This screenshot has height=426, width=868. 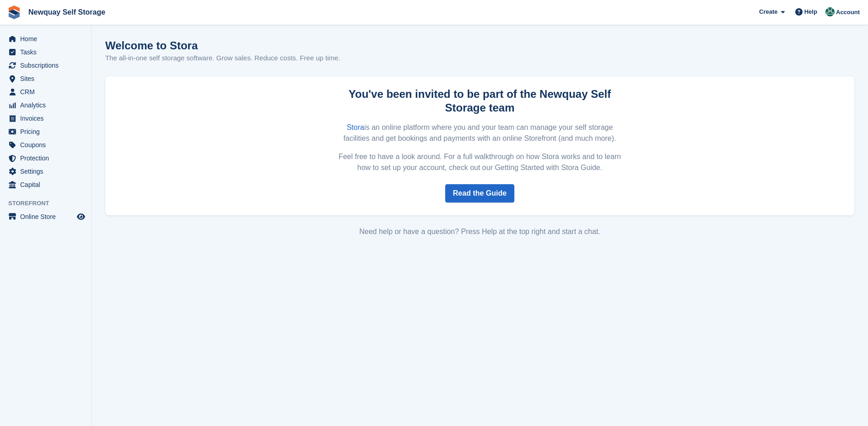 I want to click on span: Protection, so click(x=48, y=158).